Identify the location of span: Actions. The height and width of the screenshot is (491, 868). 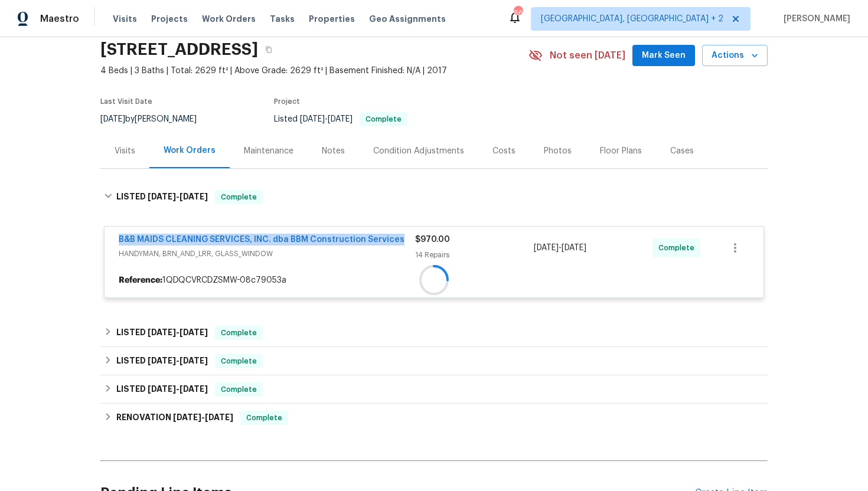
(734, 56).